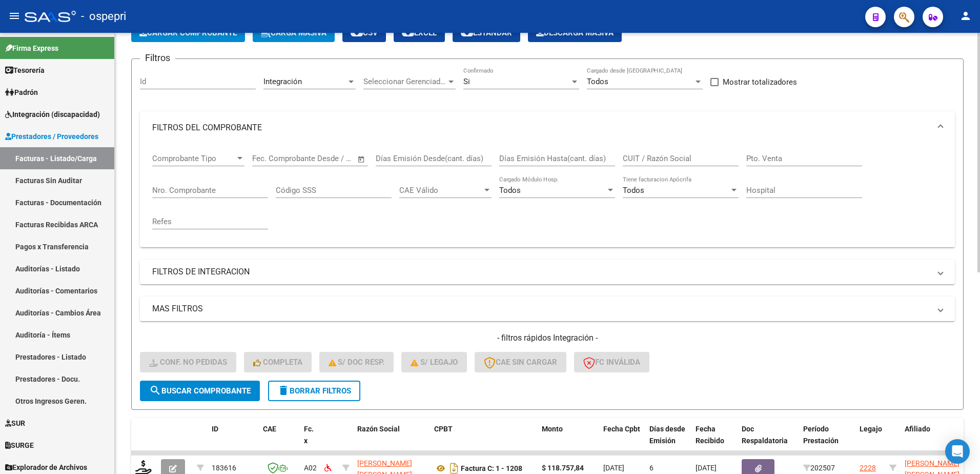 The height and width of the screenshot is (474, 980). What do you see at coordinates (547, 308) in the screenshot?
I see `mat-expansion-panel-header: MAS FILTROS` at bounding box center [547, 308].